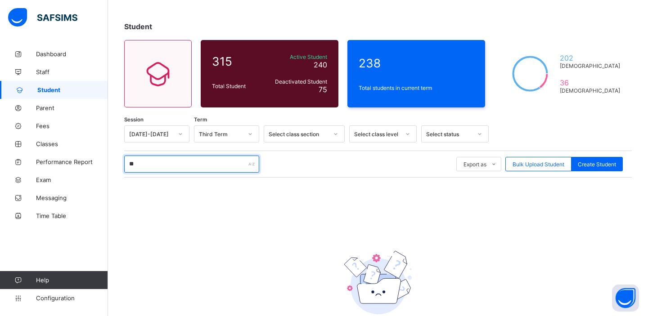 The width and height of the screenshot is (648, 316). What do you see at coordinates (72, 298) in the screenshot?
I see `span: Configuration` at bounding box center [72, 298].